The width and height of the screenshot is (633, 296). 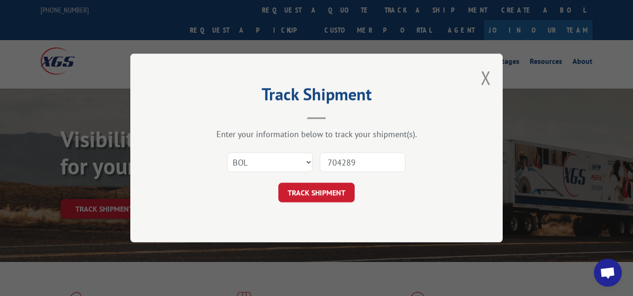 What do you see at coordinates (608, 272) in the screenshot?
I see `div: Open chat` at bounding box center [608, 272].